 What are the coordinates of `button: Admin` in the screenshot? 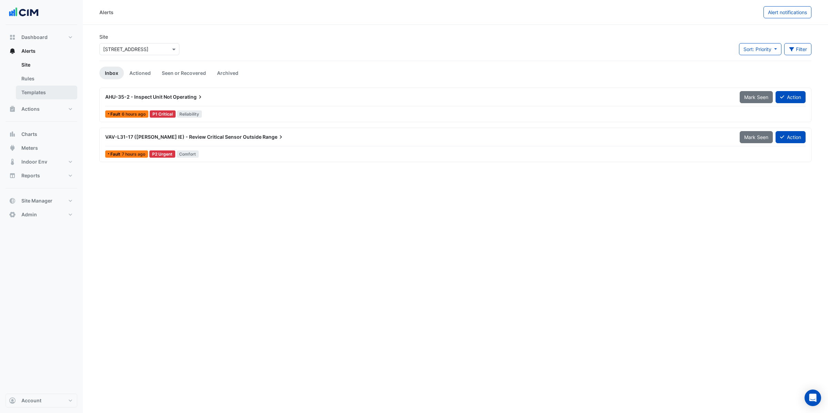 It's located at (41, 215).